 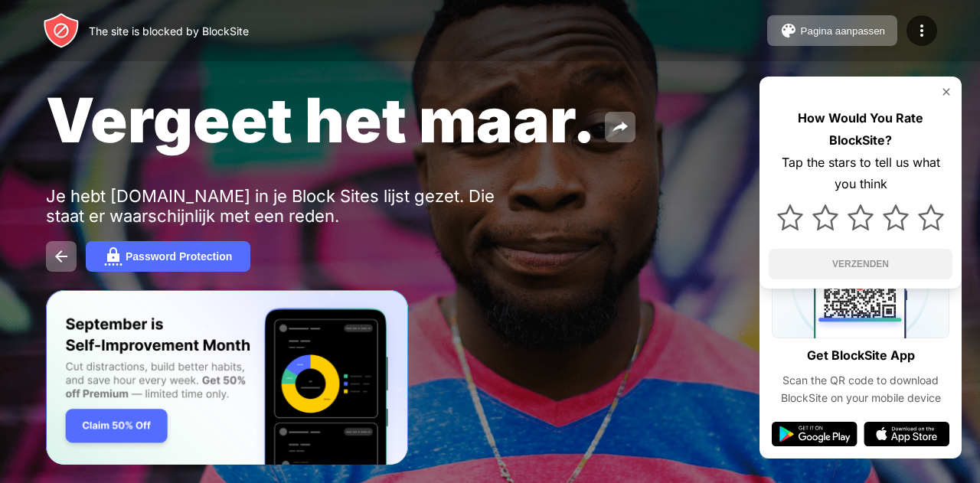 What do you see at coordinates (861, 355) in the screenshot?
I see `div: Get BlockSite App` at bounding box center [861, 355].